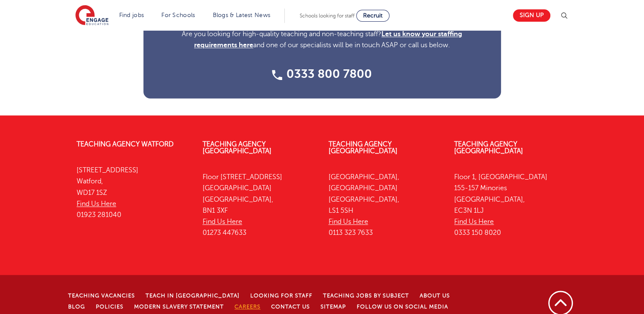  I want to click on a: Teaching Vacancies, so click(101, 296).